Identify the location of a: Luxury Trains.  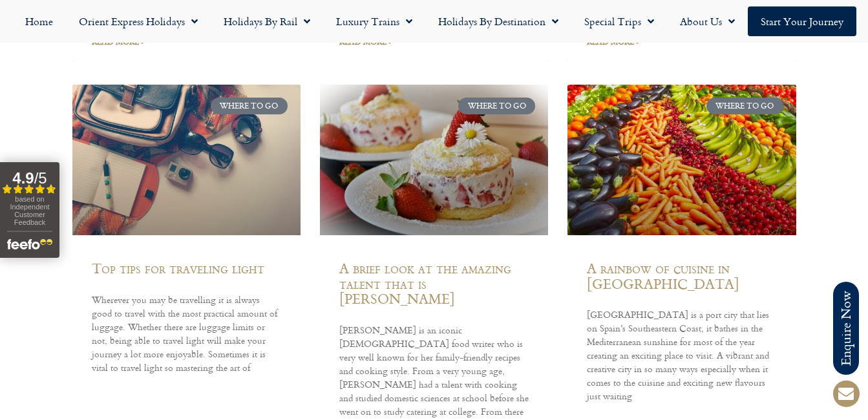
(374, 21).